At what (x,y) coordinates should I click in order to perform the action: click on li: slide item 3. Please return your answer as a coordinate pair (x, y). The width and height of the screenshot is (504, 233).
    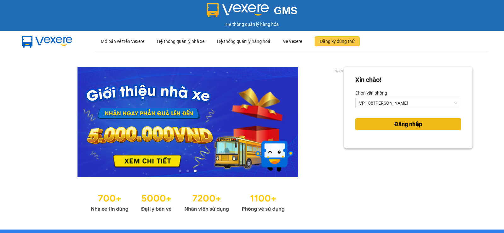
    Looking at the image, I should click on (195, 171).